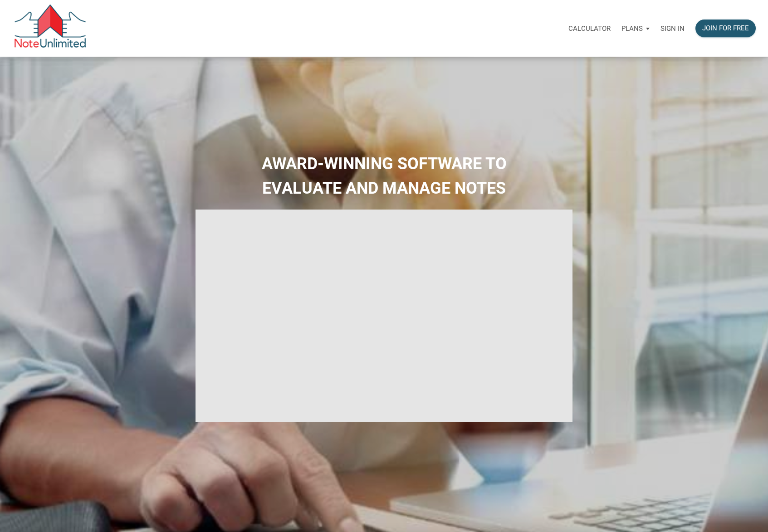  What do you see at coordinates (672, 28) in the screenshot?
I see `a: Sign in` at bounding box center [672, 28].